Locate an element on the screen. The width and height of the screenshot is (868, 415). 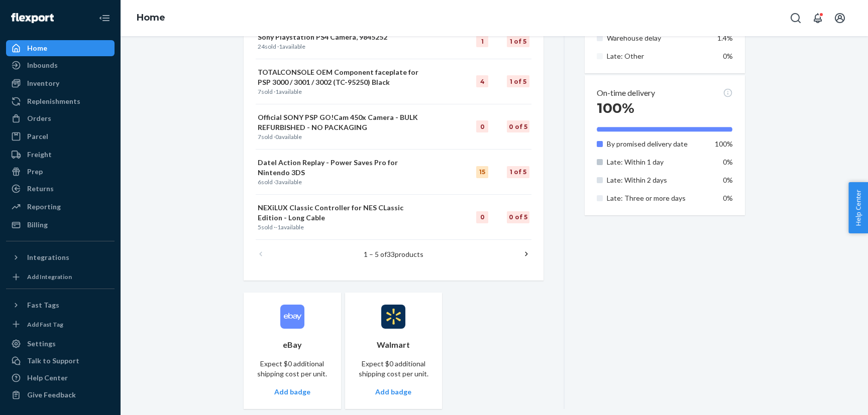
div: Inbounds is located at coordinates (42, 65).